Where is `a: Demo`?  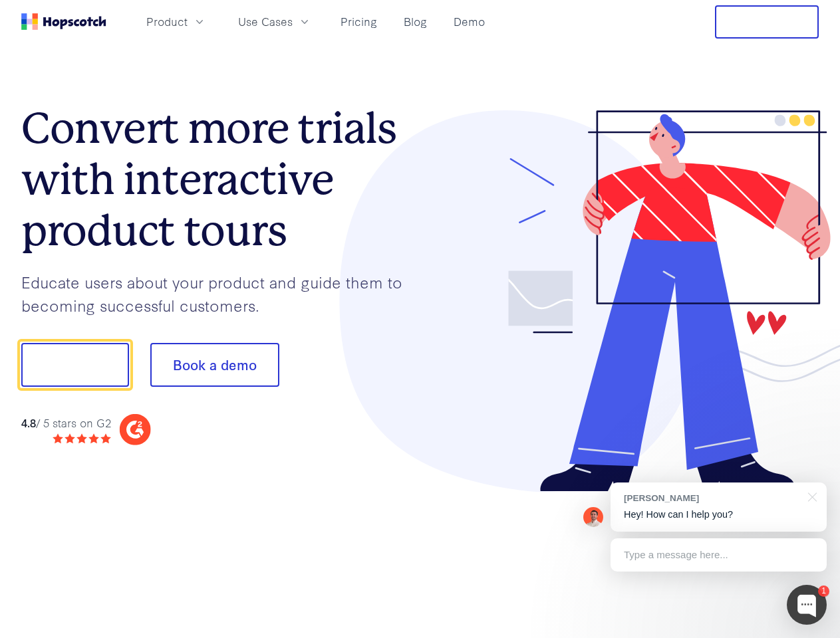 a: Demo is located at coordinates (469, 22).